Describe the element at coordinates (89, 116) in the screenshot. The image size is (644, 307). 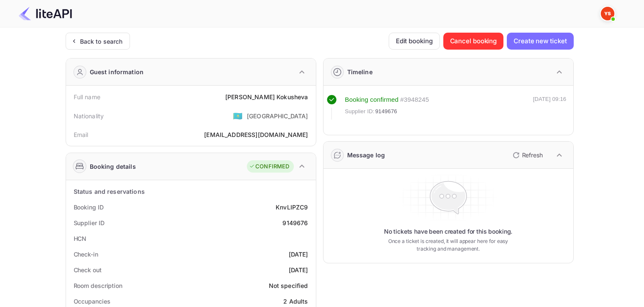
I see `div: Nationality` at that location.